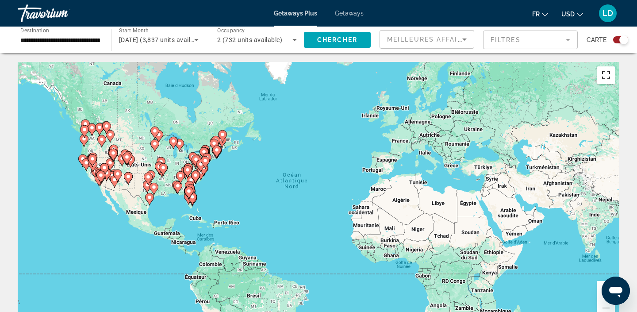 The height and width of the screenshot is (312, 637). What do you see at coordinates (349, 13) in the screenshot?
I see `span: Getaways` at bounding box center [349, 13].